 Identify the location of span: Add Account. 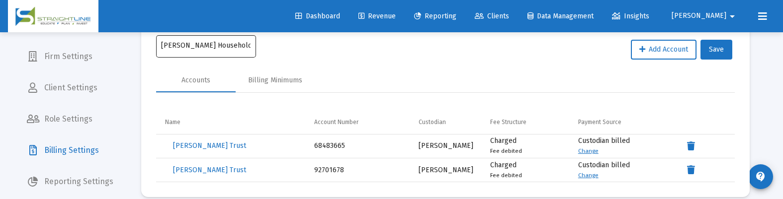
(664, 49).